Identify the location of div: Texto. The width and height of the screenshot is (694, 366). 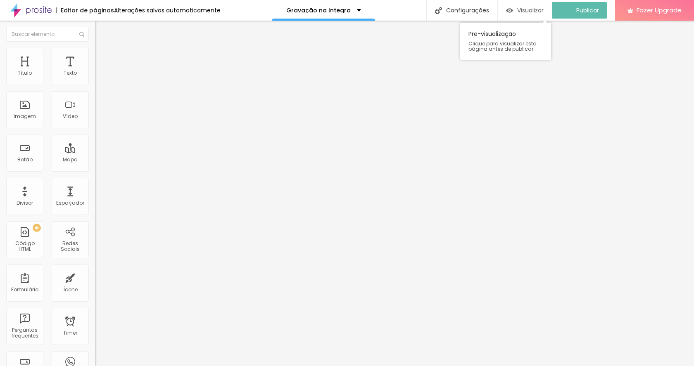
(70, 73).